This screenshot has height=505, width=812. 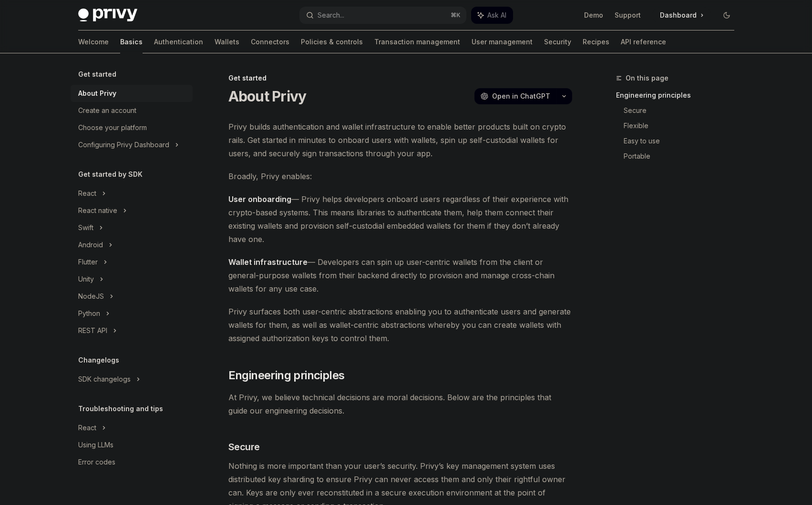 What do you see at coordinates (91, 245) in the screenshot?
I see `div: Android` at bounding box center [91, 245].